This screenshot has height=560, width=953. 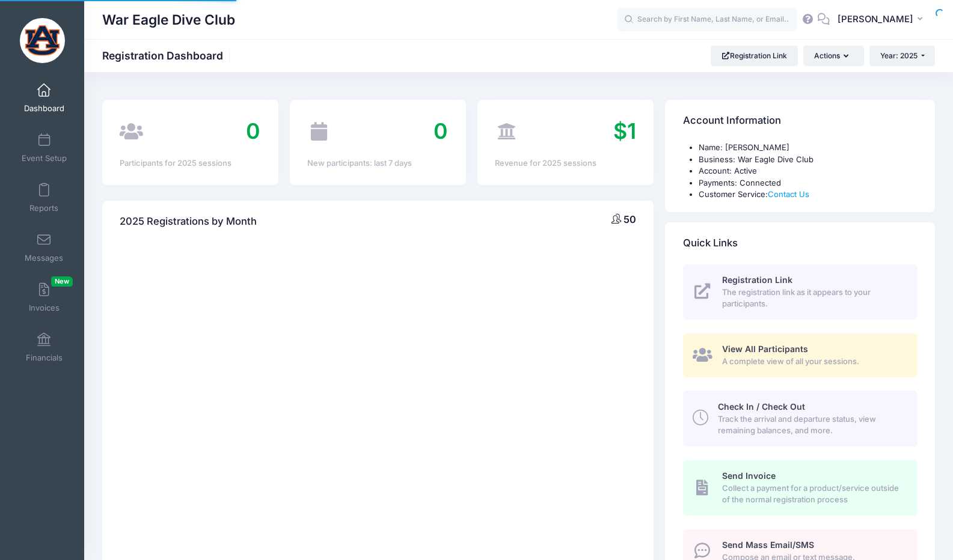 What do you see at coordinates (808, 172) in the screenshot?
I see `li: Account: Active` at bounding box center [808, 172].